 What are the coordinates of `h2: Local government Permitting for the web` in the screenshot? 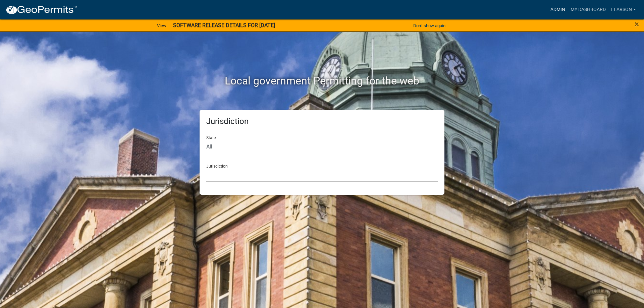 It's located at (322, 81).